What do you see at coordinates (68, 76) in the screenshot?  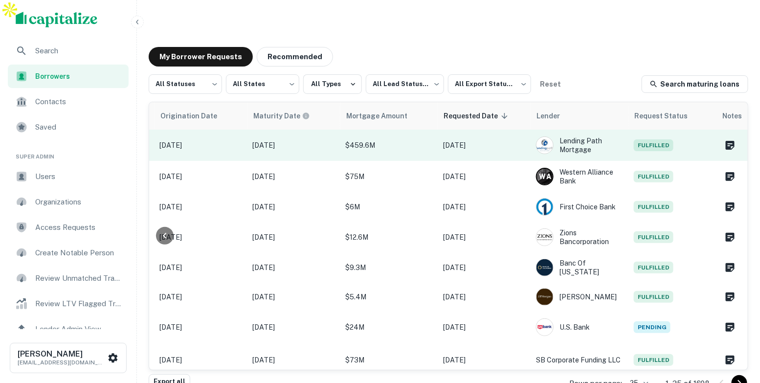 I see `a: Borrowers` at bounding box center [68, 76].